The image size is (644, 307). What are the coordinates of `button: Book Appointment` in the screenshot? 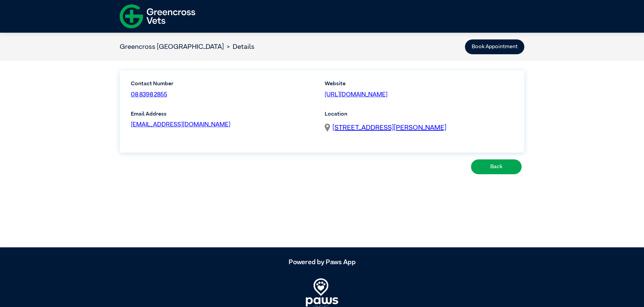 It's located at (495, 47).